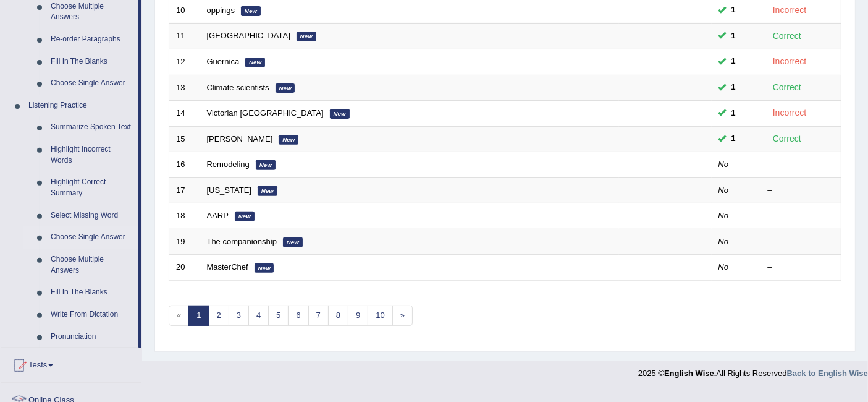 This screenshot has width=868, height=402. I want to click on td: 17, so click(185, 191).